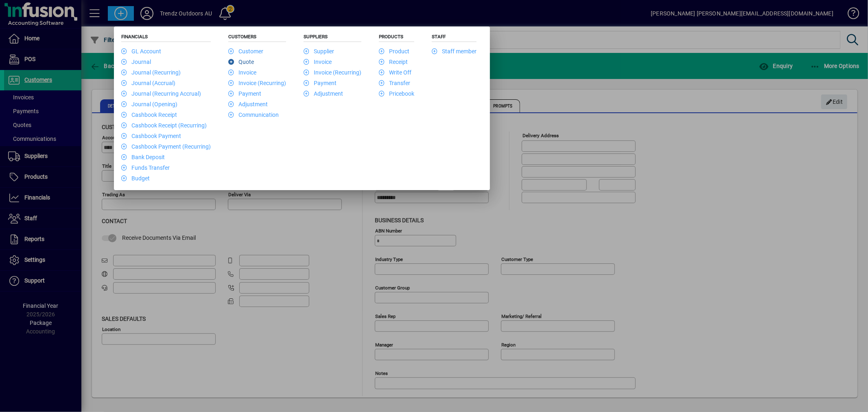 The image size is (868, 412). I want to click on a: Write Off, so click(395, 72).